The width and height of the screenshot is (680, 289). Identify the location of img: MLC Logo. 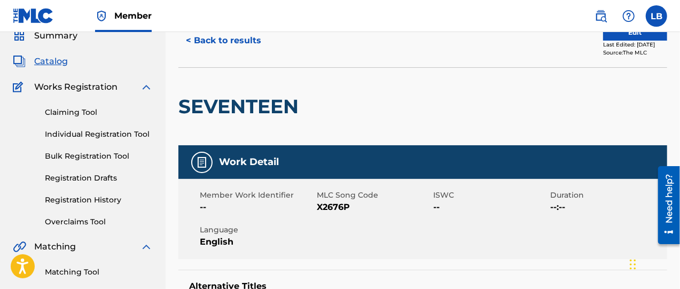
(33, 15).